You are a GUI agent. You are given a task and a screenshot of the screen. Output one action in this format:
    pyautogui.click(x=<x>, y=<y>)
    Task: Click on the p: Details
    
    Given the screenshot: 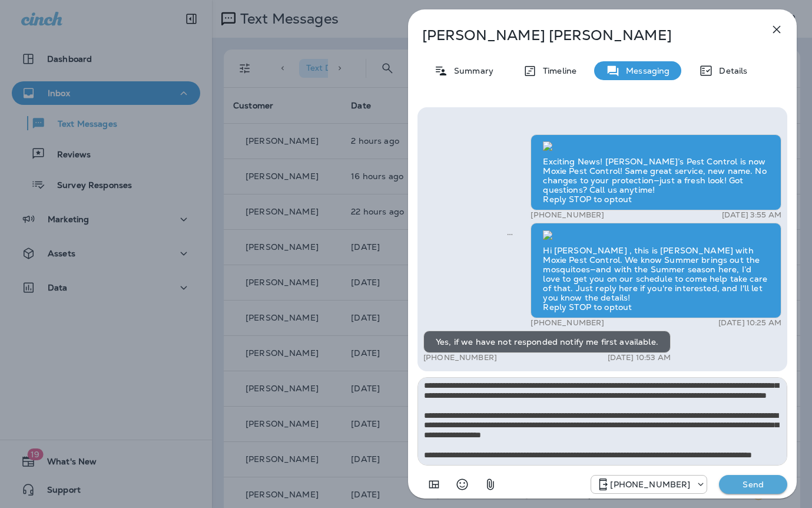 What is the action you would take?
    pyautogui.click(x=731, y=71)
    